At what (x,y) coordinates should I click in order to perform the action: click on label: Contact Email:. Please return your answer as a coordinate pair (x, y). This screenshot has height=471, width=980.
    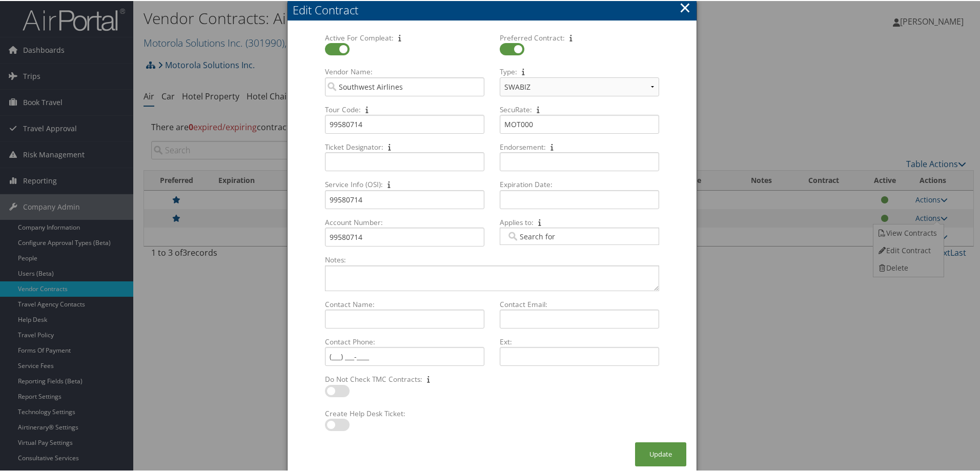
    Looking at the image, I should click on (579, 303).